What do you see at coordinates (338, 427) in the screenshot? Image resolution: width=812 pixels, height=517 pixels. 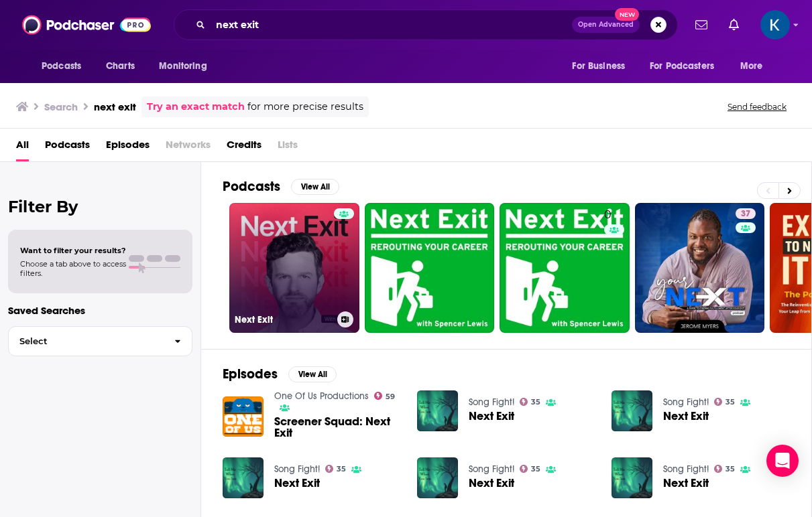 I see `span: Screener Squad: Next Exit` at bounding box center [338, 427].